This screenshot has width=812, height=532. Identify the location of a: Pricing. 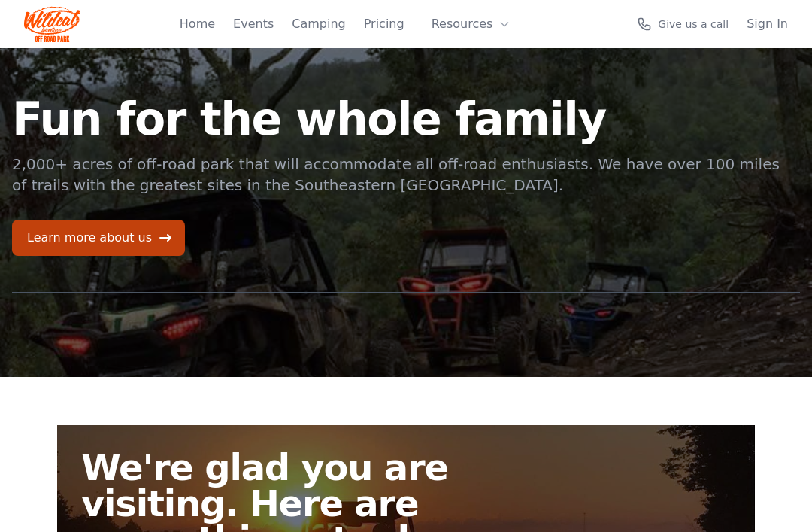
(384, 24).